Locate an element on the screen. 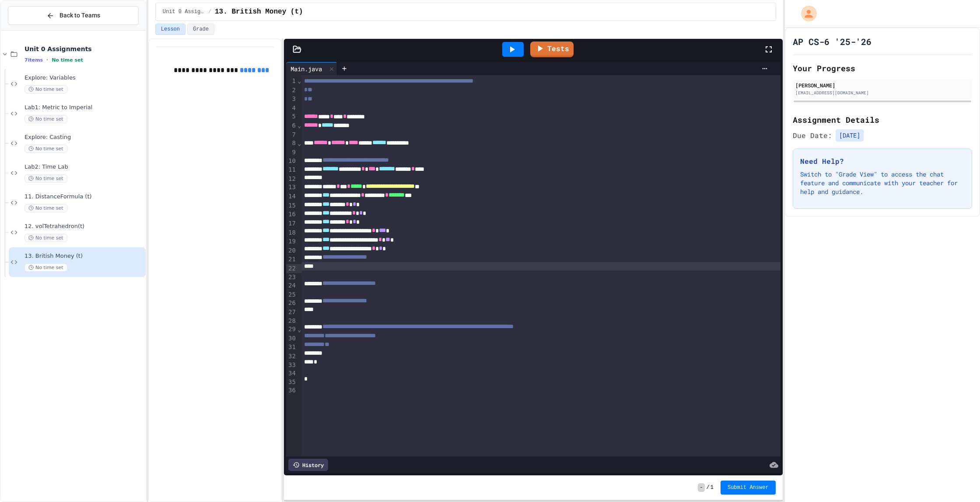 The image size is (980, 502). div: 9 is located at coordinates (291, 153).